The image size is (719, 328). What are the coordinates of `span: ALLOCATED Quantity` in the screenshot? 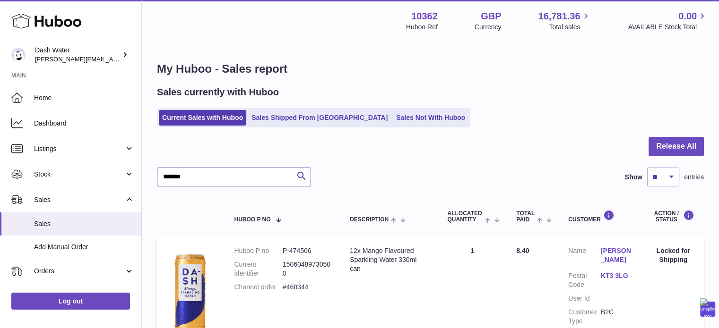 It's located at (465, 217).